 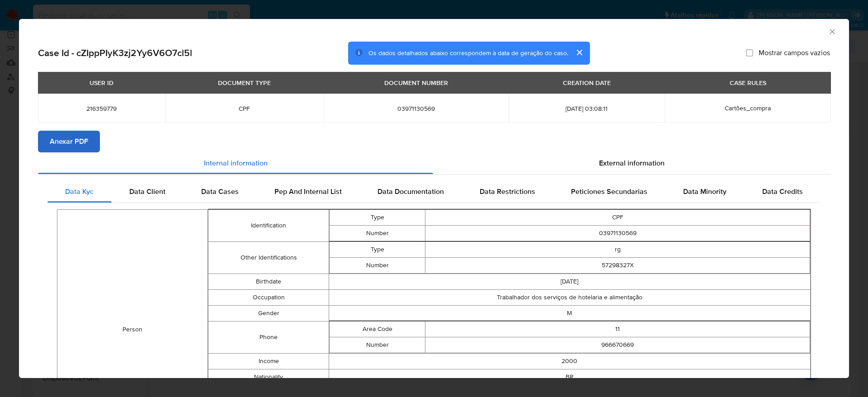 What do you see at coordinates (569, 313) in the screenshot?
I see `td: M` at bounding box center [569, 313].